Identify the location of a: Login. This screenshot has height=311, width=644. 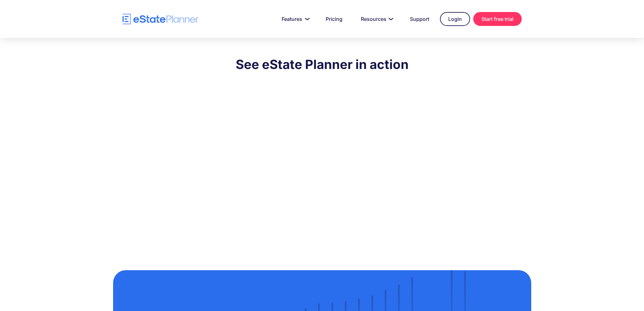
(455, 19).